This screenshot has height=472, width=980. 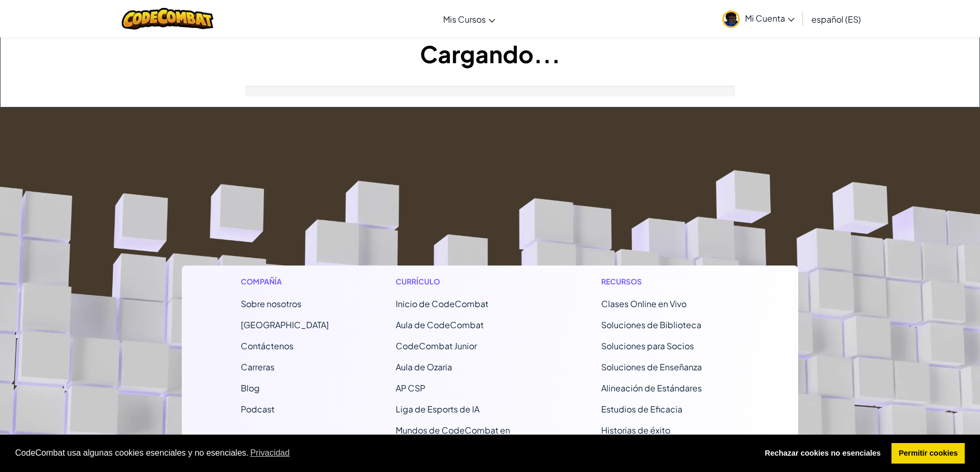 What do you see at coordinates (928, 454) in the screenshot?
I see `a: allow cookies` at bounding box center [928, 454].